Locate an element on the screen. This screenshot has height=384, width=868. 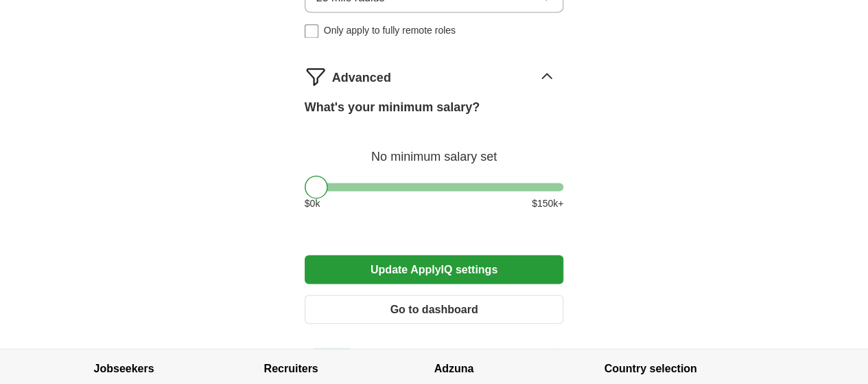
span: $ 0 k is located at coordinates (312, 203).